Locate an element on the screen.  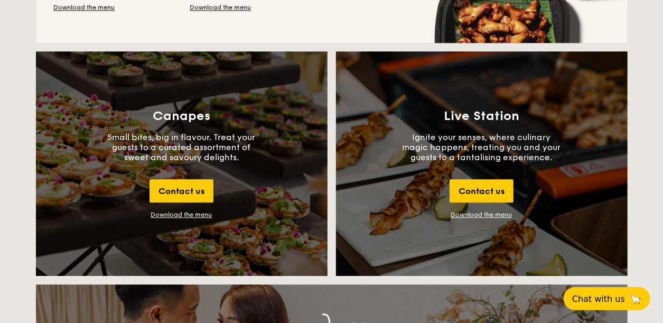
p: Ignite your senses, where culinary magic happens, treating you and your guests to a tantalising e... is located at coordinates (482, 147).